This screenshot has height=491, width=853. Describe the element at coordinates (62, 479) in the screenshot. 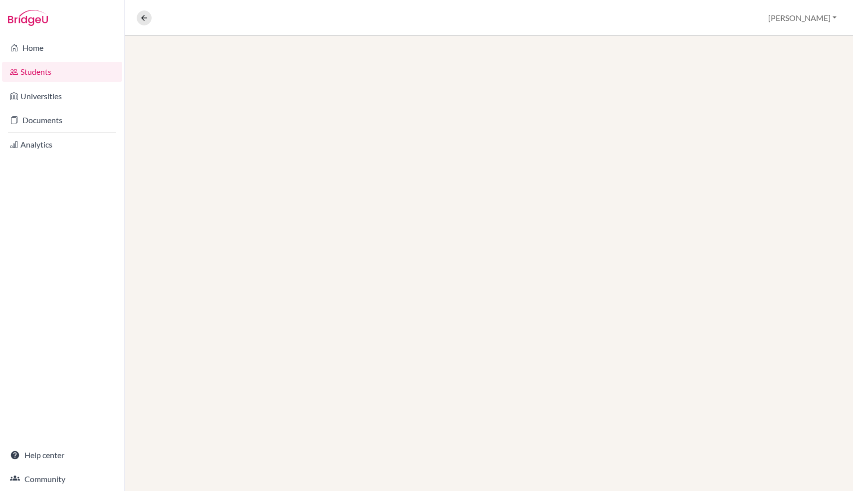

I see `a: Community` at that location.